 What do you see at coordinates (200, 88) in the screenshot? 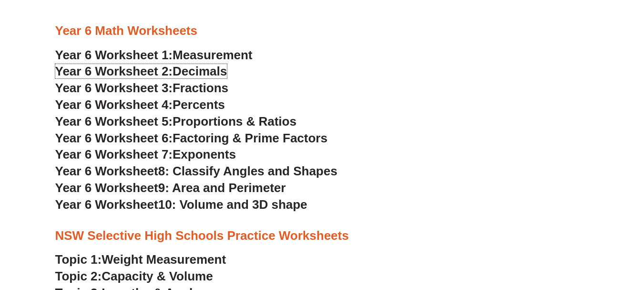
I see `span: Fractions` at bounding box center [200, 88].